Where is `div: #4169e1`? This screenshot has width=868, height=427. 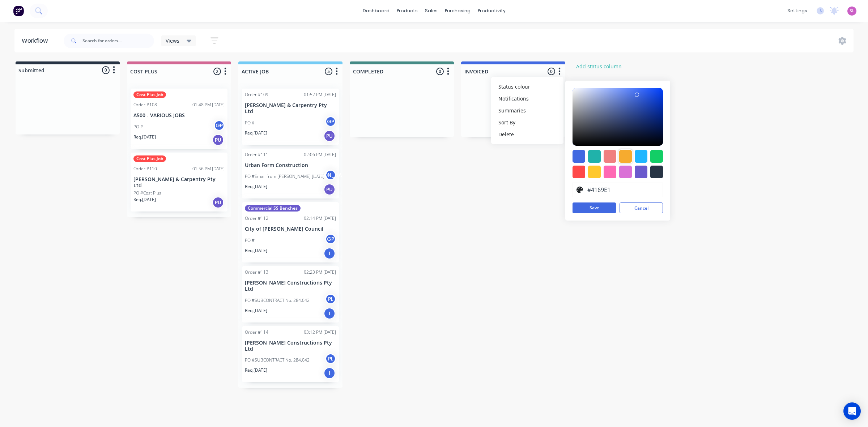 div: #4169e1 is located at coordinates (579, 156).